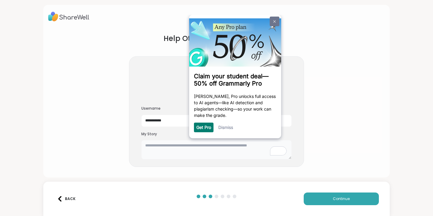 Image resolution: width=433 pixels, height=216 pixels. What do you see at coordinates (49, 28) in the screenshot?
I see `img: 0c603a726e7a46b0b1783c6fd19327a5-ipm.png` at bounding box center [49, 28].